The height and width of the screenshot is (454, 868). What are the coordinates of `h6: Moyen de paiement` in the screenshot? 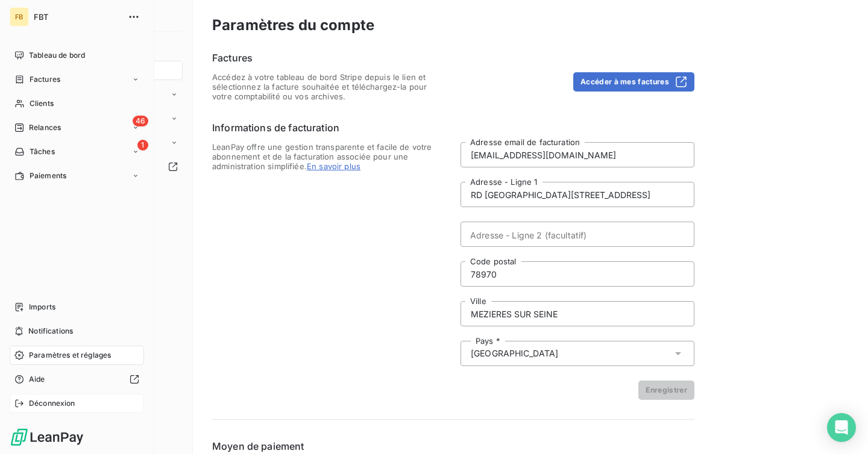 It's located at (453, 447).